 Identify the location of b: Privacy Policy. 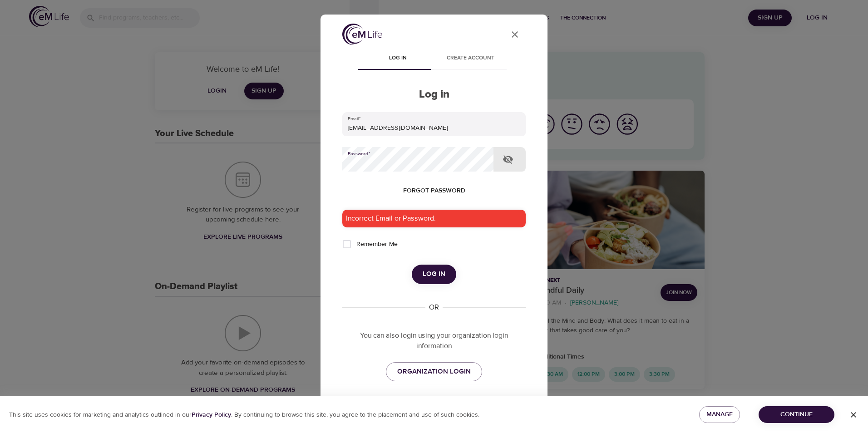
(211, 415).